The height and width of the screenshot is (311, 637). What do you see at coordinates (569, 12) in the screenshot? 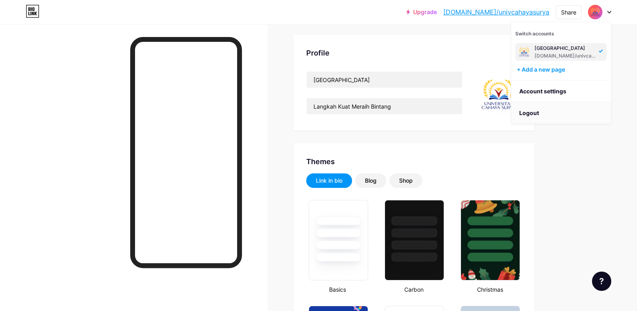
I see `div: Share` at bounding box center [569, 12].